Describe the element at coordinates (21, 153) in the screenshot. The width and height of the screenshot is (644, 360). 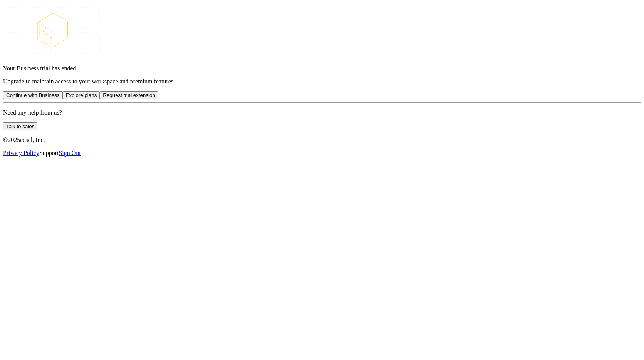
I see `a: Privacy Policy` at that location.